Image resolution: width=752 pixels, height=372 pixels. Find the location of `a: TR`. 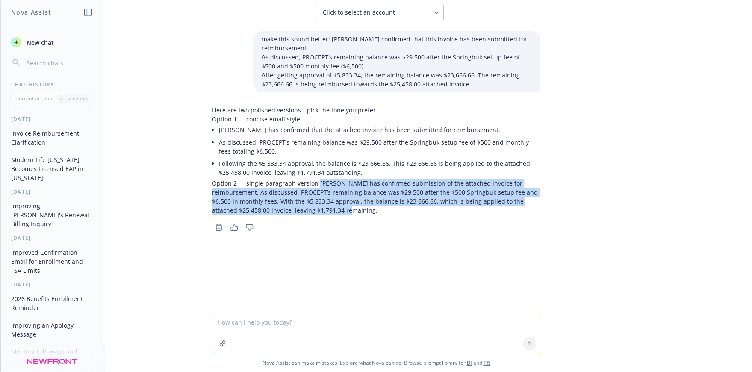

a: TR is located at coordinates (486, 362).